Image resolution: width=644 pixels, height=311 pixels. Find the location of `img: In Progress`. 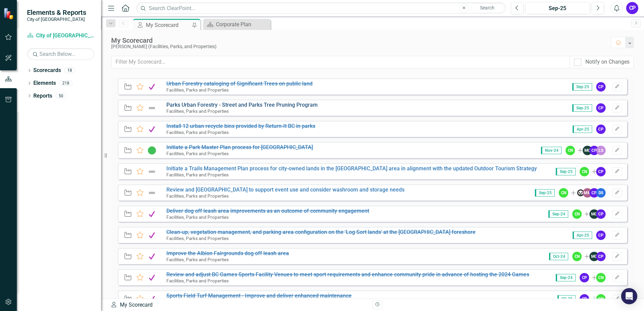

img: In Progress is located at coordinates (152, 151).